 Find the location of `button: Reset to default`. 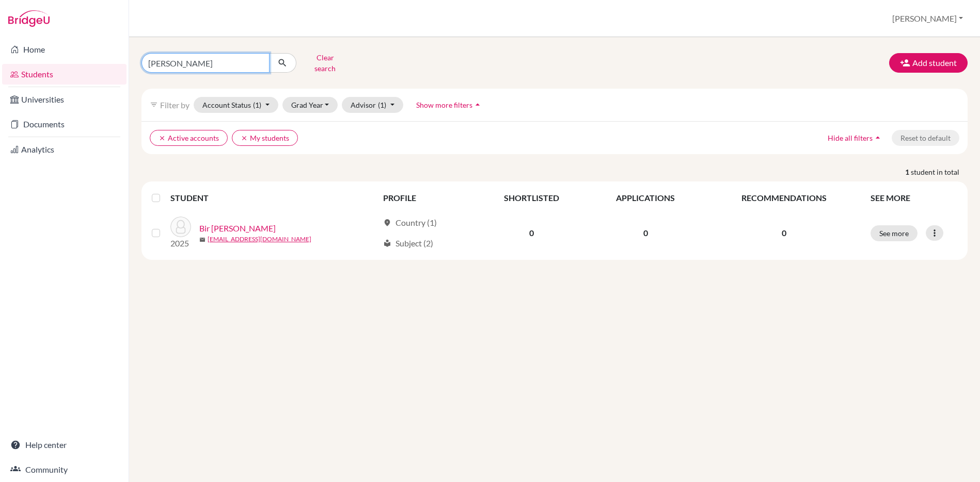

button: Reset to default is located at coordinates (925, 138).